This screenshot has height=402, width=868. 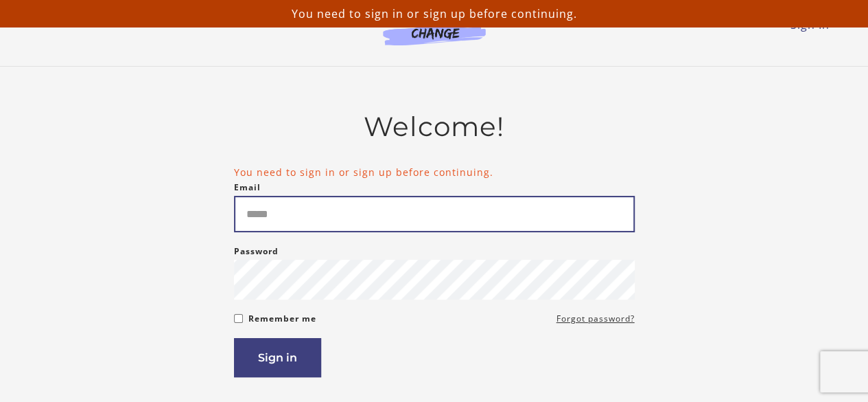 What do you see at coordinates (434, 29) in the screenshot?
I see `img: Agents of Change Logo` at bounding box center [434, 29].